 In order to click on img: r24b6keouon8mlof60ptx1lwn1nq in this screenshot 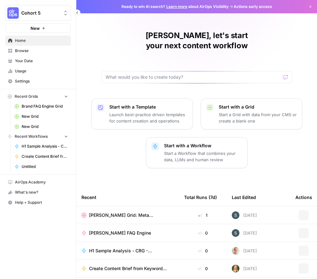, I will do `click(235, 269)`.